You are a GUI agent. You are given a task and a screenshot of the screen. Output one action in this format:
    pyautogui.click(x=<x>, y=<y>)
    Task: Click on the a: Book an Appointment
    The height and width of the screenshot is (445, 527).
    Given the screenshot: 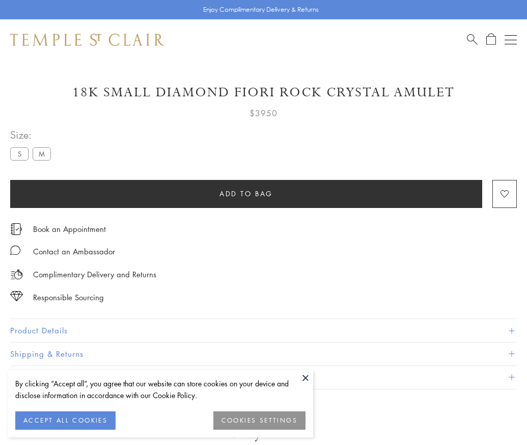 What is the action you would take?
    pyautogui.click(x=69, y=229)
    